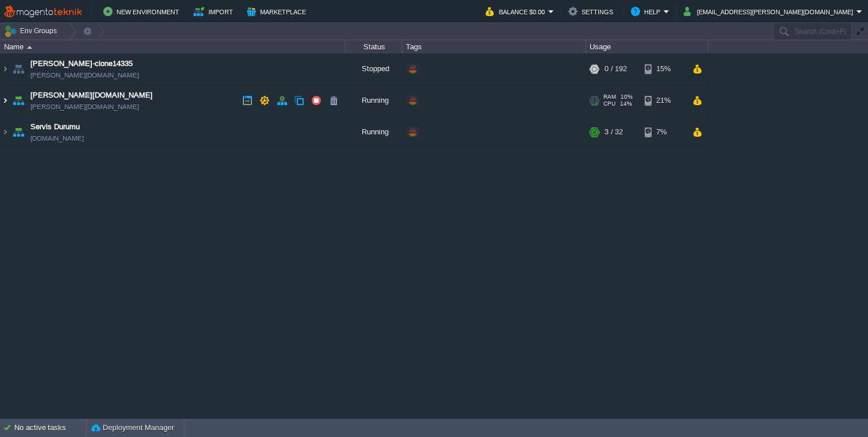 The width and height of the screenshot is (868, 437). I want to click on span: 14%, so click(626, 104).